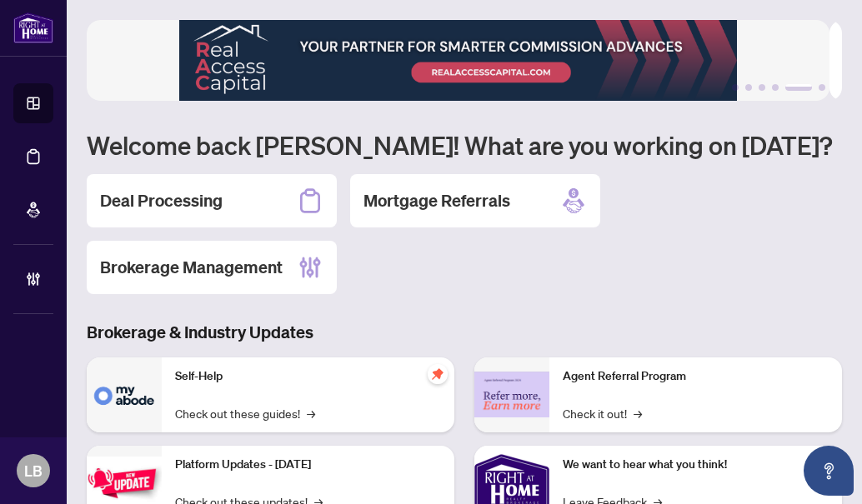 Image resolution: width=862 pixels, height=504 pixels. What do you see at coordinates (695, 465) in the screenshot?
I see `p: We want to hear what you think!` at bounding box center [695, 465].